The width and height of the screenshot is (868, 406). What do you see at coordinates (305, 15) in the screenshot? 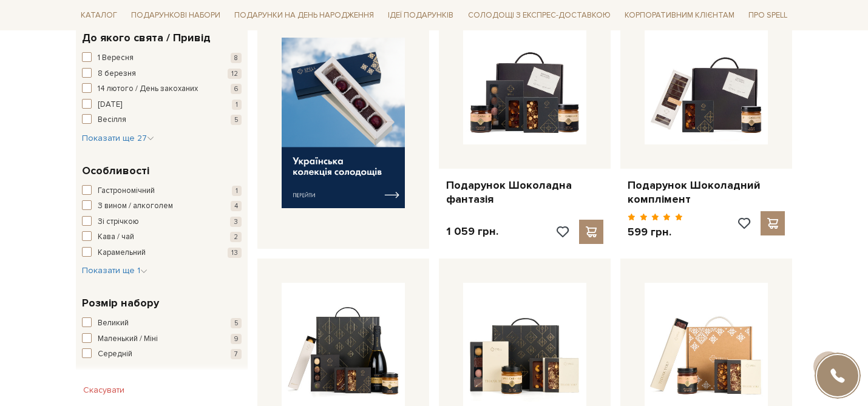
I see `span: Подарунки на День народження` at bounding box center [305, 15].